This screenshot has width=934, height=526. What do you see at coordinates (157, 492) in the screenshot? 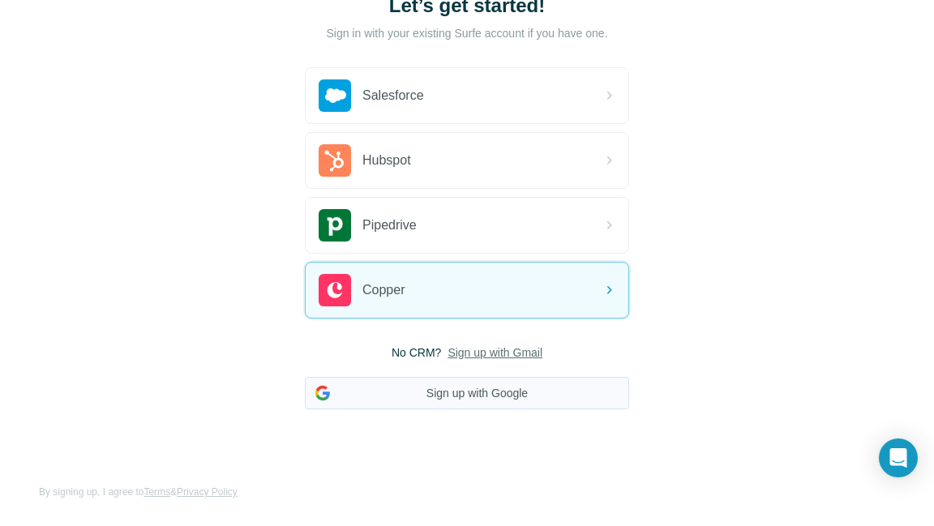
I see `a: Terms` at bounding box center [157, 492].